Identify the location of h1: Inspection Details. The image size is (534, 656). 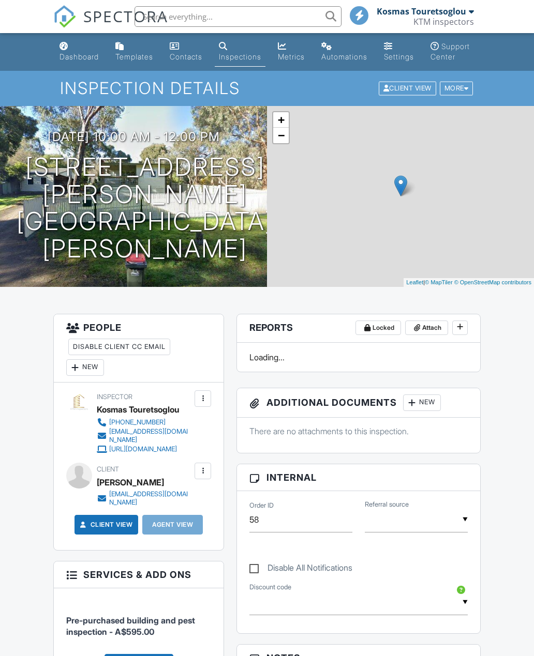
(267, 88).